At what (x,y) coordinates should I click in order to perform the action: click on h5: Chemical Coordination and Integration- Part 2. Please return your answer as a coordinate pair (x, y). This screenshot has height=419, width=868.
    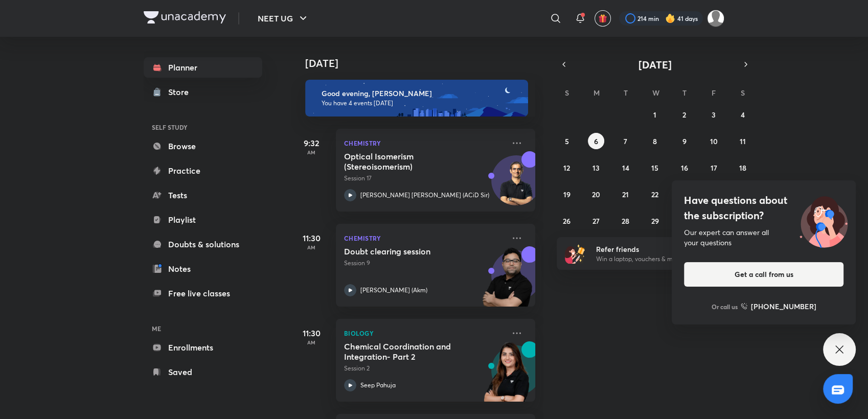
    Looking at the image, I should click on (408, 352).